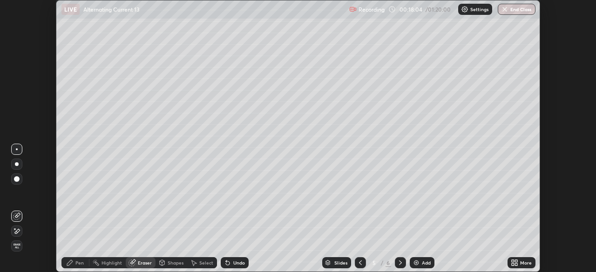 The image size is (596, 272). I want to click on button: End Class, so click(516, 9).